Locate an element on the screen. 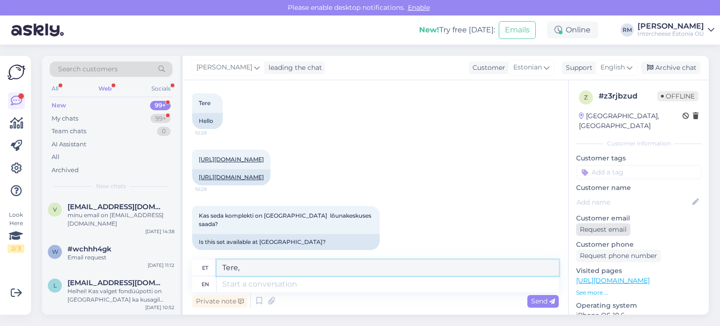 The image size is (720, 326). span: Tere is located at coordinates (204, 103).